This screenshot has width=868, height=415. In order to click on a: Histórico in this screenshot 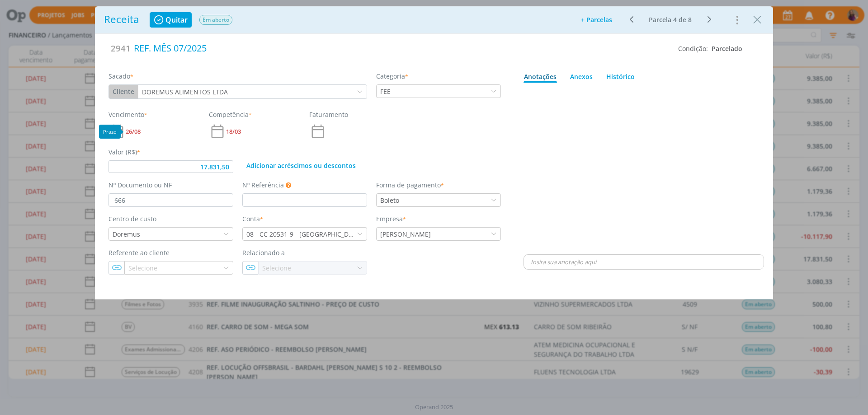, I will do `click(620, 75)`.